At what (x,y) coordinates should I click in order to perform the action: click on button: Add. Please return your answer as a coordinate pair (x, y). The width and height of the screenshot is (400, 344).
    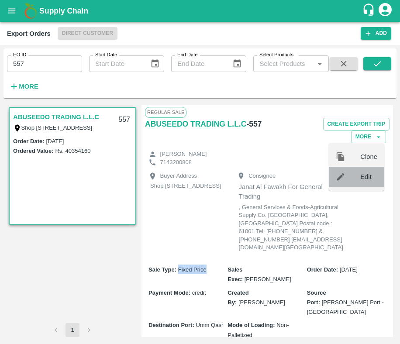
    Looking at the image, I should click on (376, 33).